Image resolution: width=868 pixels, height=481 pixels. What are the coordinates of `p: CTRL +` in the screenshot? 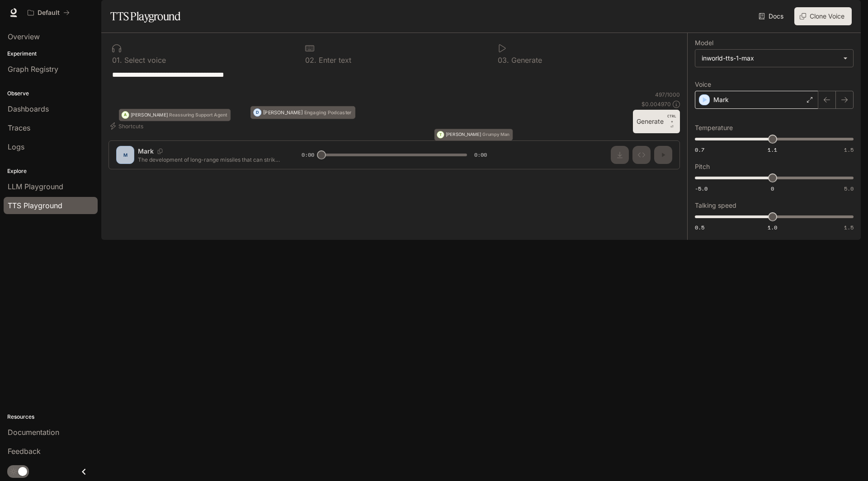 It's located at (672, 119).